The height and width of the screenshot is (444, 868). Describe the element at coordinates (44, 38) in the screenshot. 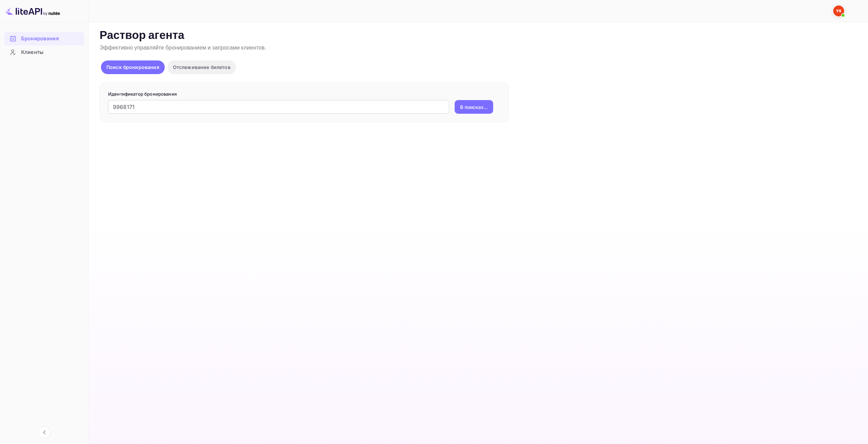

I see `a: Бронирования` at that location.